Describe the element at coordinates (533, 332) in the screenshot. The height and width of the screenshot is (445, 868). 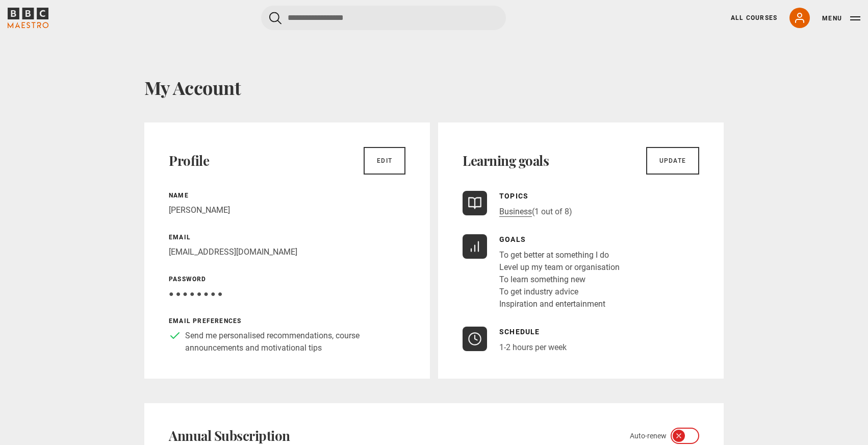
I see `p: Schedule` at that location.